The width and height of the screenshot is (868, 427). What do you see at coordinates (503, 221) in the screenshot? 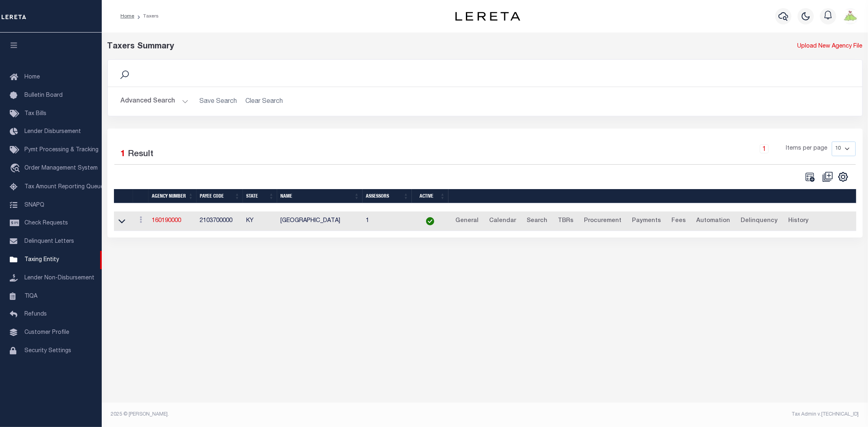
I see `a: Calendar` at bounding box center [503, 221].